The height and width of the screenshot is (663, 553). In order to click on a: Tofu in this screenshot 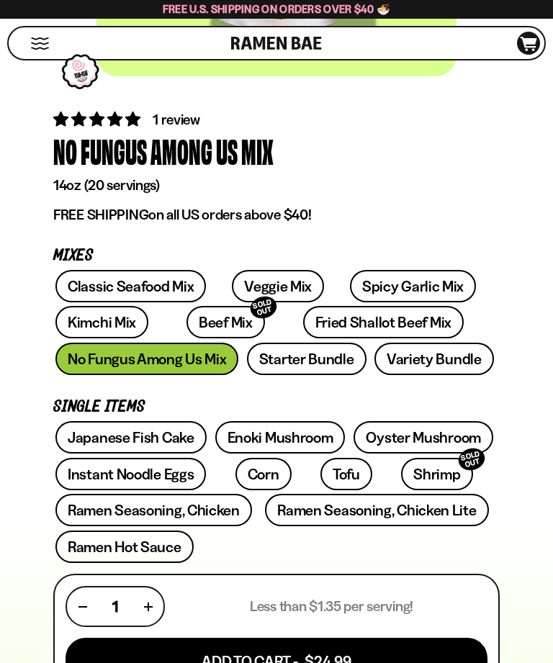, I will do `click(346, 474)`.